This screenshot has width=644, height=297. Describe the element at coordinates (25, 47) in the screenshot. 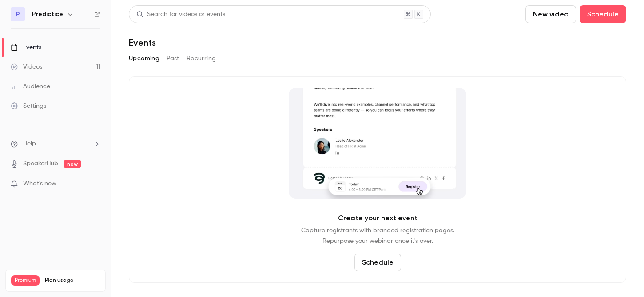

I see `div: Events` at that location.